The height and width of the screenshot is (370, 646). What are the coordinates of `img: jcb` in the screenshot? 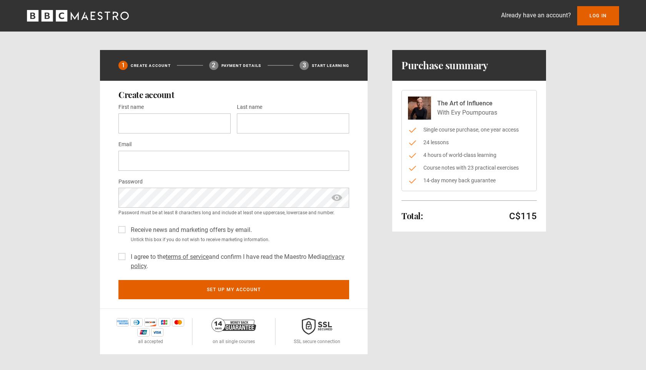 It's located at (164, 322).